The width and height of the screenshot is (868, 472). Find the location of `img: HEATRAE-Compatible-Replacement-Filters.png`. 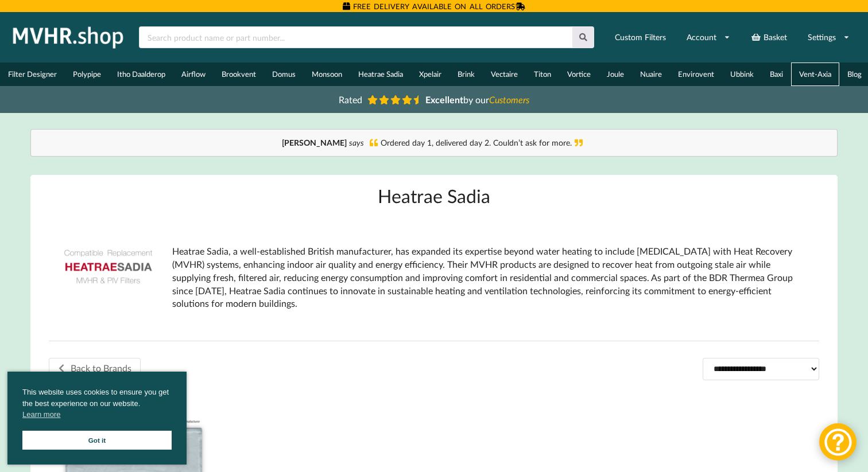

img: HEATRAE-Compatible-Replacement-Filters.png is located at coordinates (108, 267).